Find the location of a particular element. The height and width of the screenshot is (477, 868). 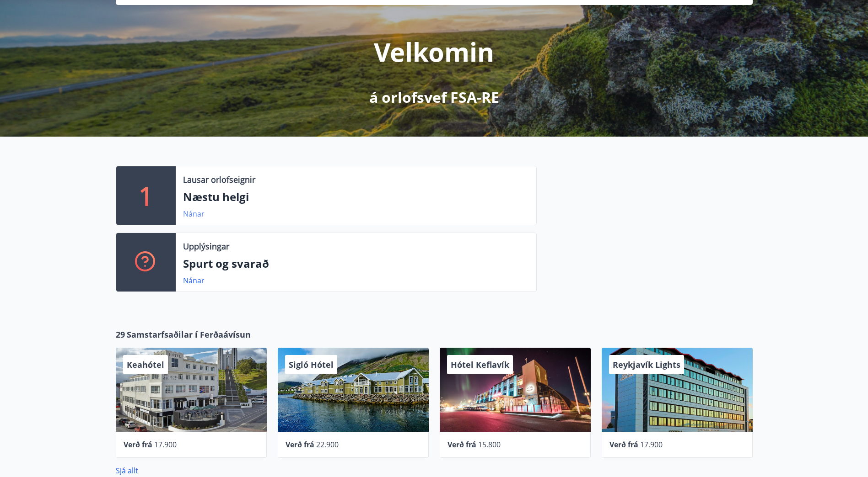

p: Velkomin is located at coordinates (434, 52).